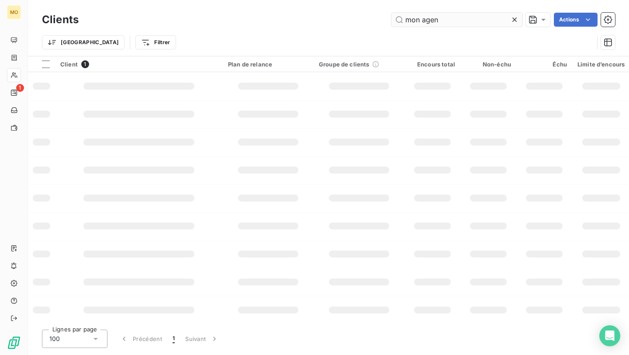  Describe the element at coordinates (545, 64) in the screenshot. I see `div: Échu` at that location.